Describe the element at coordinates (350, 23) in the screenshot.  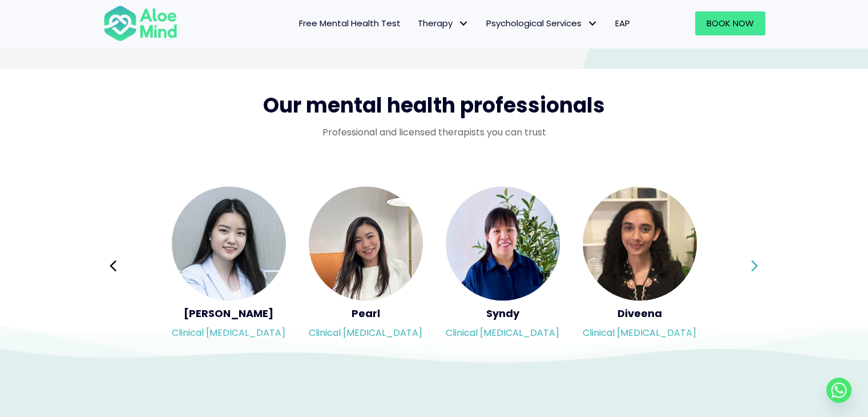
I see `span: Free Mental Health Test` at that location.